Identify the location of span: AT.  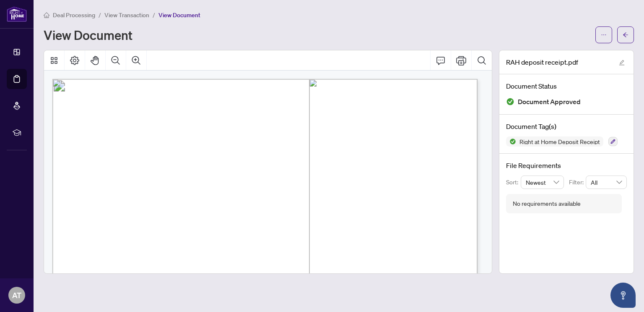
(17, 295).